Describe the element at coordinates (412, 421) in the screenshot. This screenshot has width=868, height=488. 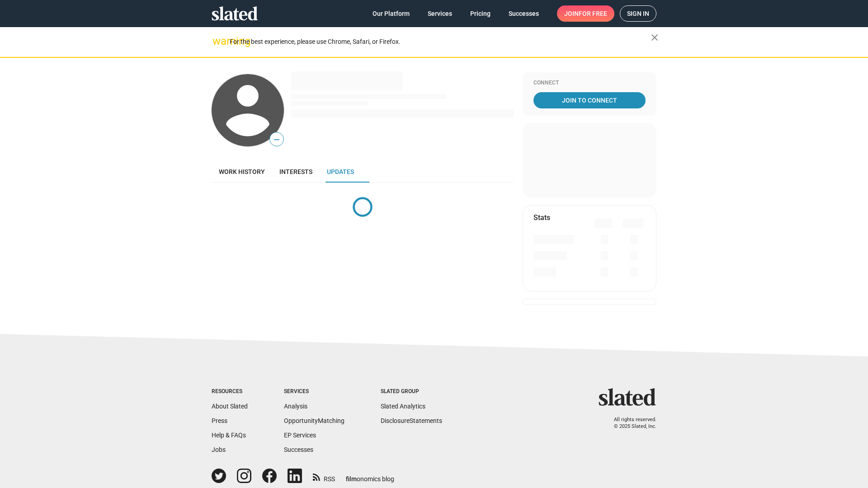
I see `a: DisclosureStatements` at that location.